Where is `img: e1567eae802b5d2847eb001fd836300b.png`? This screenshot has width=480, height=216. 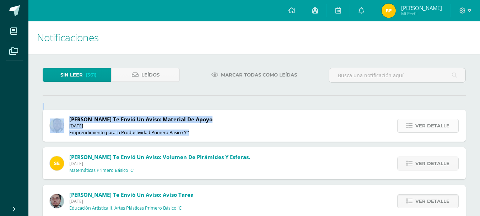 img: e1567eae802b5d2847eb001fd836300b.png is located at coordinates (389, 11).